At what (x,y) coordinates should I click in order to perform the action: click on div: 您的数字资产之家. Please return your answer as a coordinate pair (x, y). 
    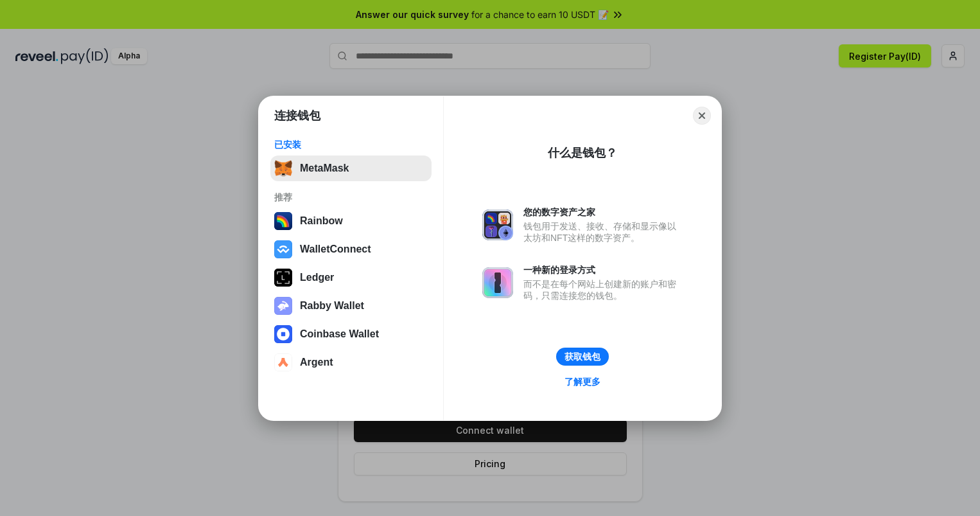
    Looking at the image, I should click on (603, 212).